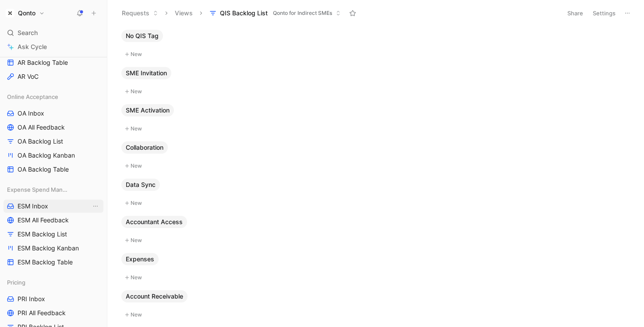 Image resolution: width=644 pixels, height=327 pixels. Describe the element at coordinates (376, 119) in the screenshot. I see `div: SME ActivationNew` at that location.